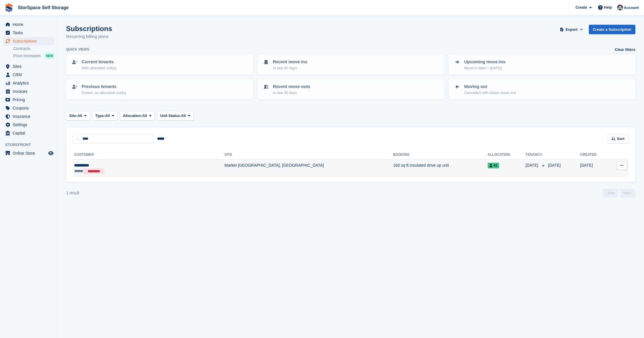  I want to click on span: Coupons, so click(30, 108).